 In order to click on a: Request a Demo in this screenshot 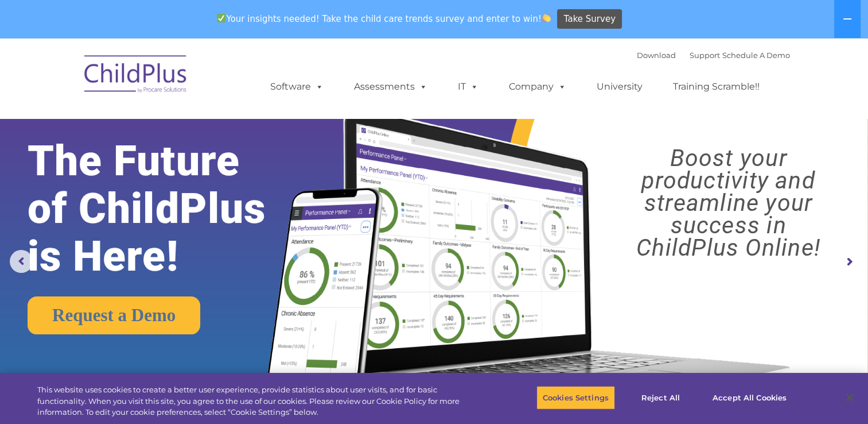, I will do `click(113, 316)`.